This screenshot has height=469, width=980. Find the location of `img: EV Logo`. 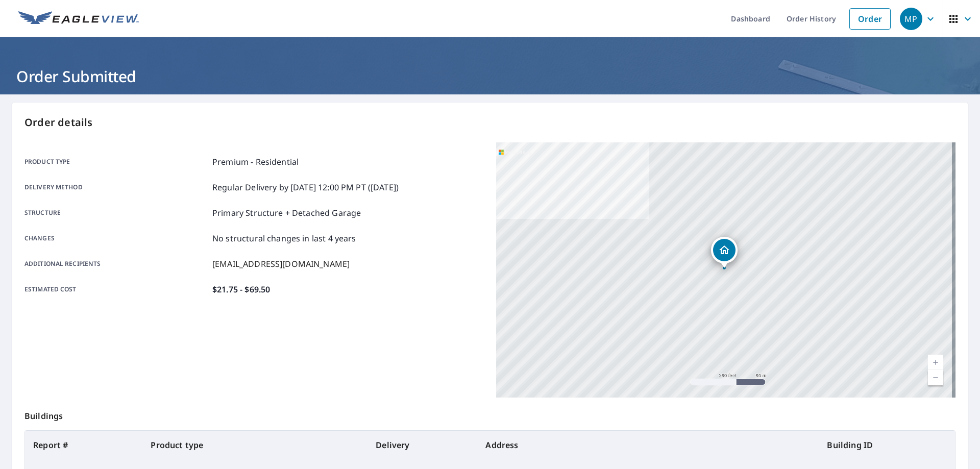

img: EV Logo is located at coordinates (79, 19).